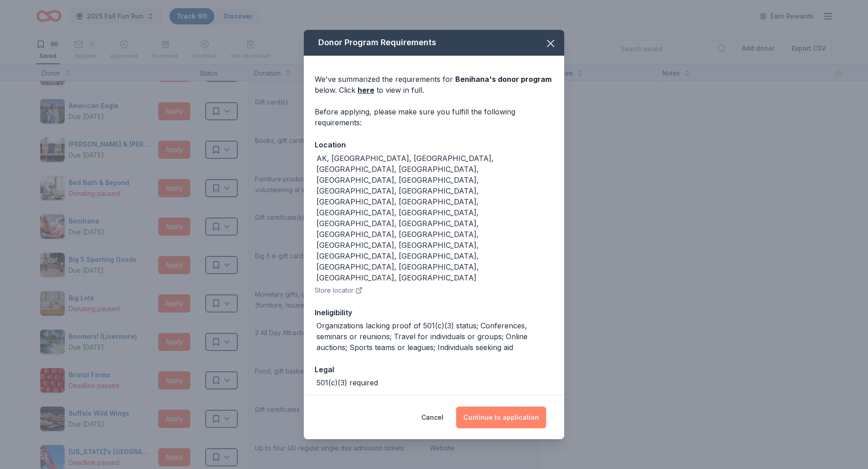  I want to click on div: Legal, so click(434, 369).